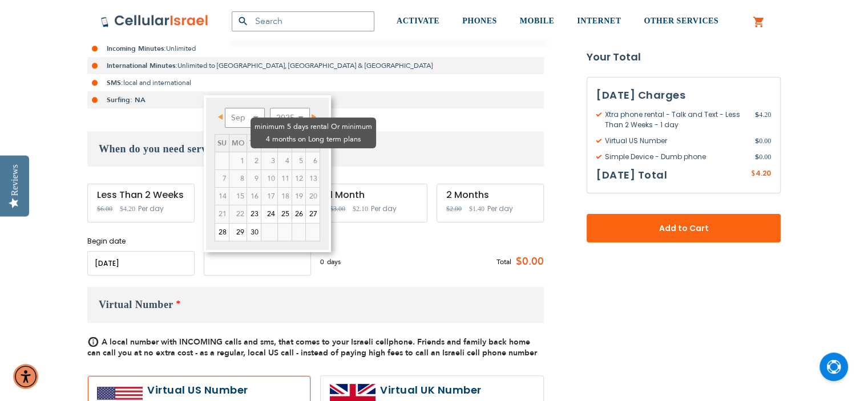 Image resolution: width=868 pixels, height=401 pixels. What do you see at coordinates (141, 241) in the screenshot?
I see `label: Begin date` at bounding box center [141, 241].